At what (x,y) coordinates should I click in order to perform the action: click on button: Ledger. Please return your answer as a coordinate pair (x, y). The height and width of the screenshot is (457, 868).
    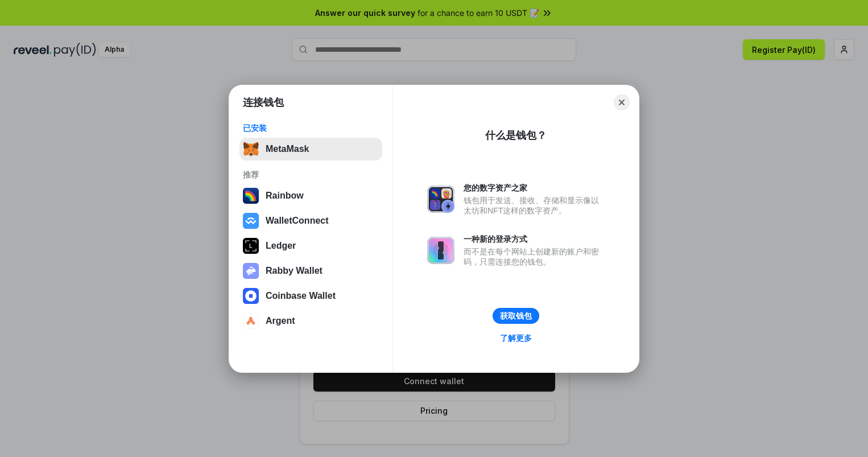
    Looking at the image, I should click on (311, 245).